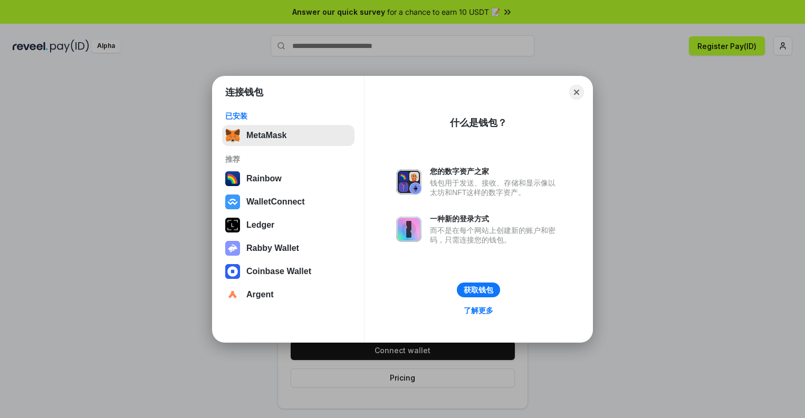  What do you see at coordinates (478, 290) in the screenshot?
I see `button: 获取钱包` at bounding box center [478, 290].